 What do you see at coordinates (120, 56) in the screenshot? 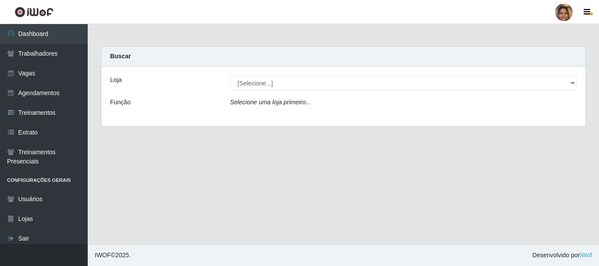
I see `strong: Buscar` at bounding box center [120, 56].